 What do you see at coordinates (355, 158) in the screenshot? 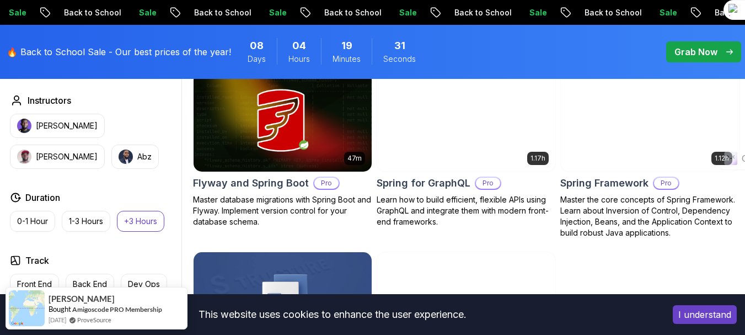
I see `p: 47m` at bounding box center [355, 158].